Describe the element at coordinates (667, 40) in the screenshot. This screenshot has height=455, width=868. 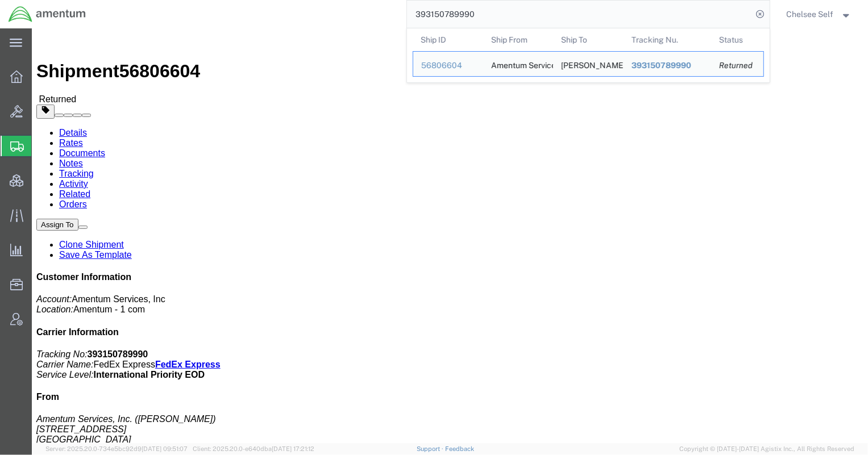
I see `th: Tracking Nu.` at that location.